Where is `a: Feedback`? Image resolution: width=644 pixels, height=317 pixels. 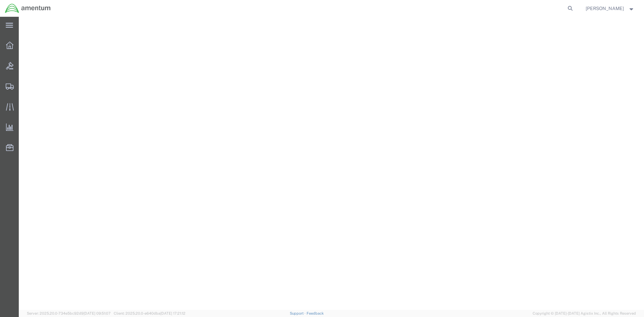 a: Feedback is located at coordinates (315, 313).